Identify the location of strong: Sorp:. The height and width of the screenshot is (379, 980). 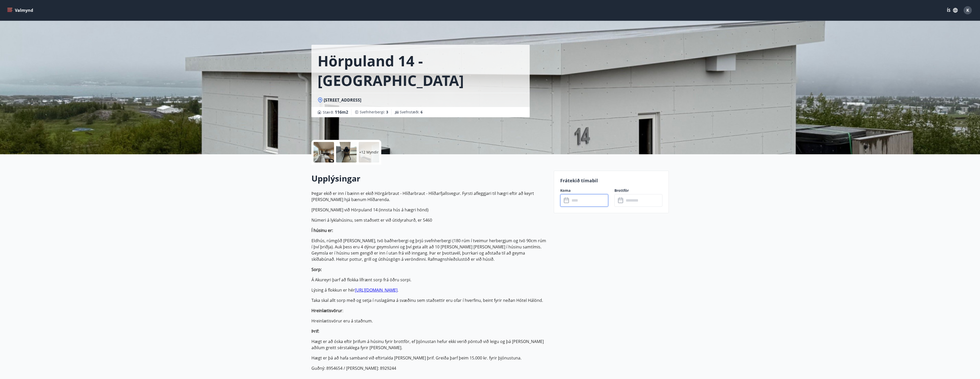
(317, 269).